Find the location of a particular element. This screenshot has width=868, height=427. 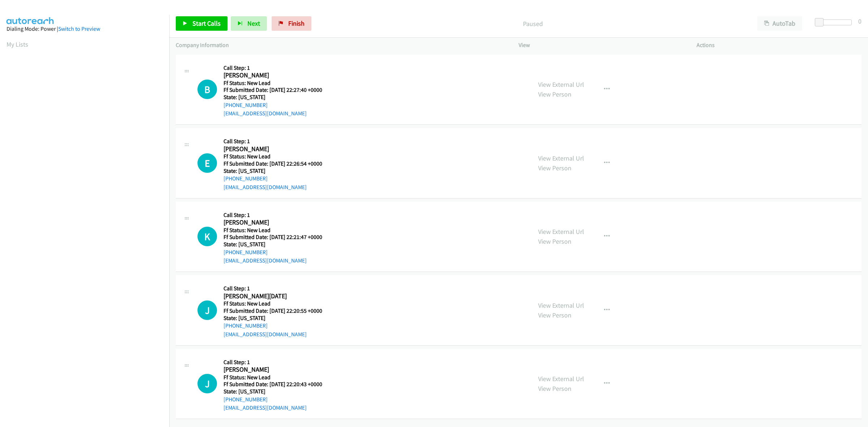

span: Next is located at coordinates (254, 23).